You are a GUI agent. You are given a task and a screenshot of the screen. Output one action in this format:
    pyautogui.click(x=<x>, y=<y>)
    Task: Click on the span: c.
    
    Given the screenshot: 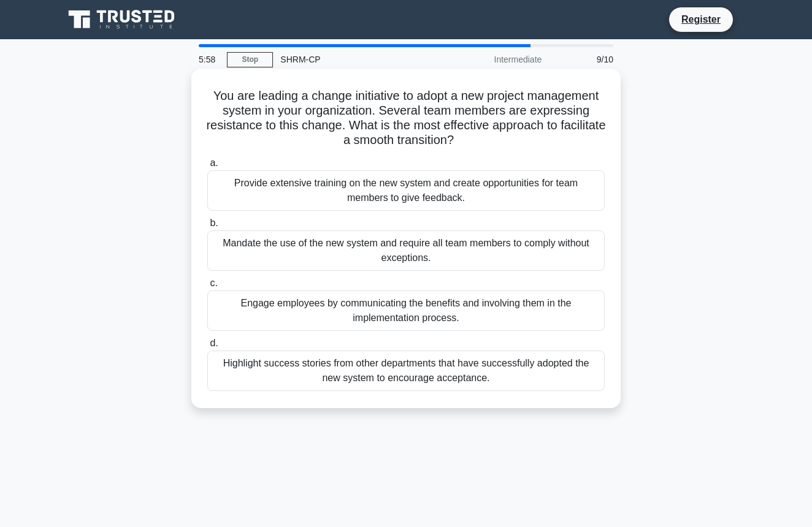 What is the action you would take?
    pyautogui.click(x=213, y=283)
    